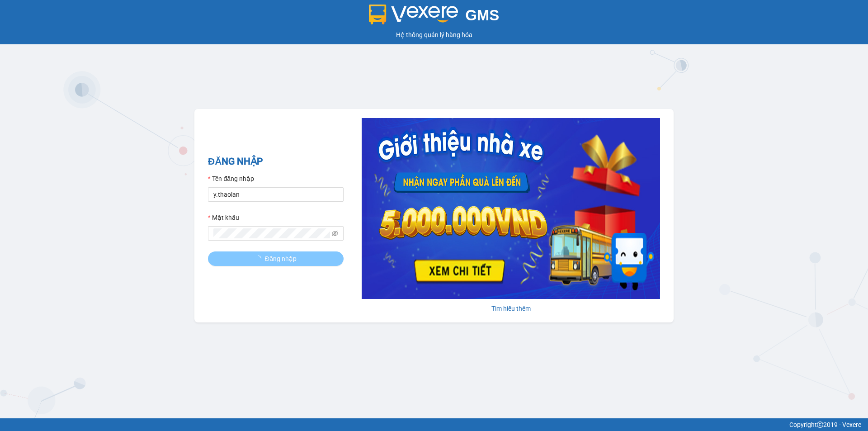  Describe the element at coordinates (434, 35) in the screenshot. I see `div: Hệ thống quản lý hàng hóa` at that location.